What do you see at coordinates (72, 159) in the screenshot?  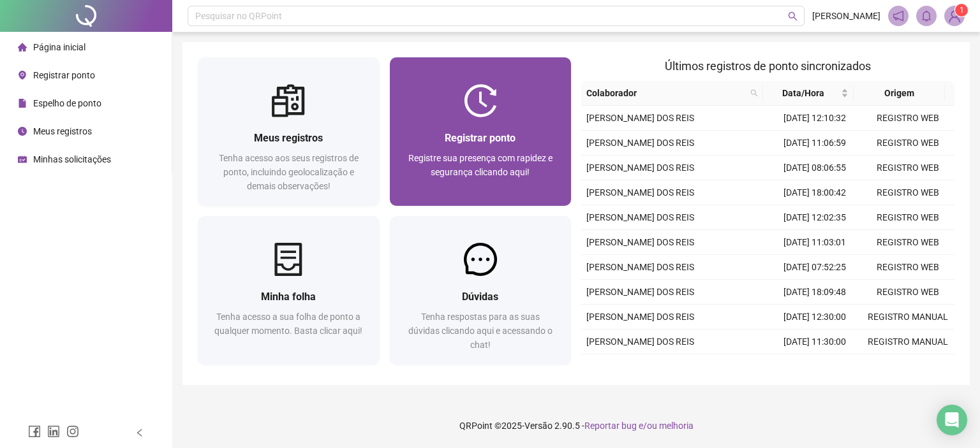 I see `span: Minhas solicitações` at bounding box center [72, 159].